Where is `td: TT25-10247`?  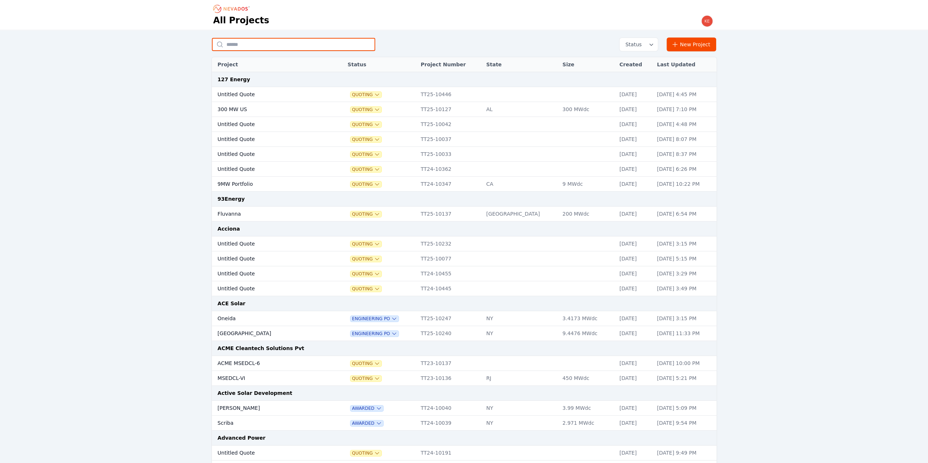 td: TT25-10247 is located at coordinates (450, 319).